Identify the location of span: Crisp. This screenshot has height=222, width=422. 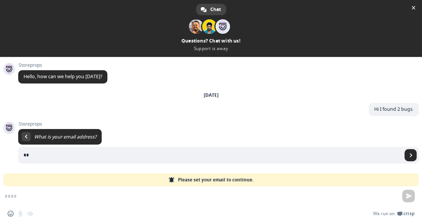
(409, 214).